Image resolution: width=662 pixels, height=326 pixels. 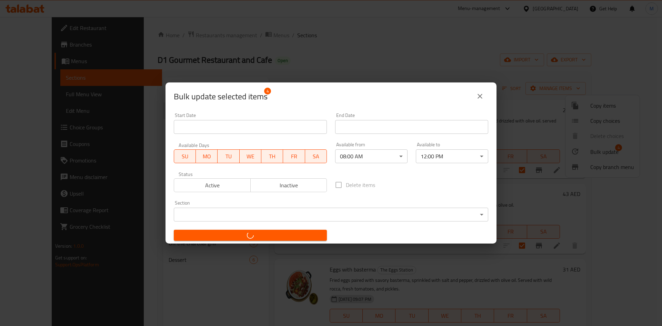 What do you see at coordinates (289, 185) in the screenshot?
I see `span: Inactive` at bounding box center [289, 185].